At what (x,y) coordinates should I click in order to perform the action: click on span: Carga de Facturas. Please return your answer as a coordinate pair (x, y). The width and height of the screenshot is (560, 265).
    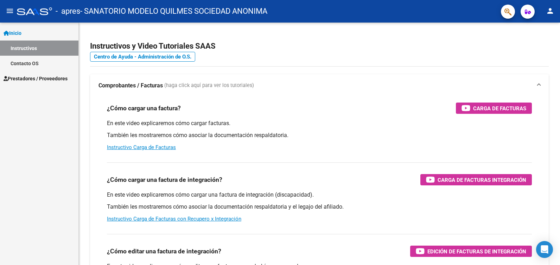
    Looking at the image, I should click on (500, 108).